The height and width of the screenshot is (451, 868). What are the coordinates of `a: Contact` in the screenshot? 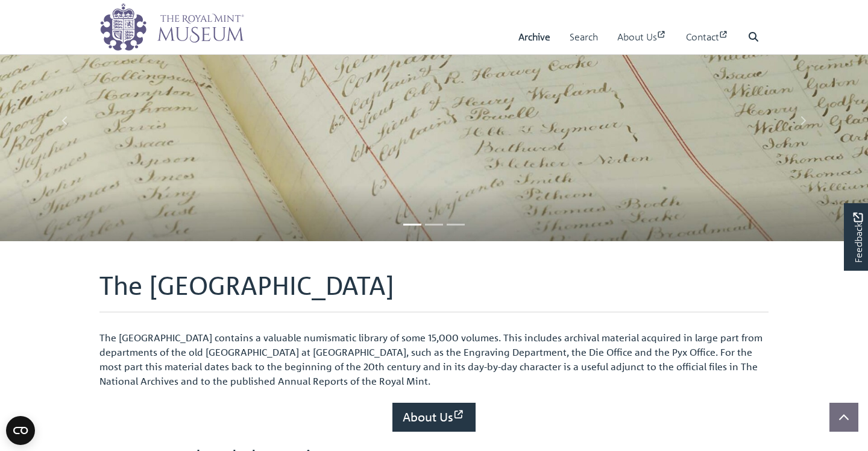 It's located at (707, 37).